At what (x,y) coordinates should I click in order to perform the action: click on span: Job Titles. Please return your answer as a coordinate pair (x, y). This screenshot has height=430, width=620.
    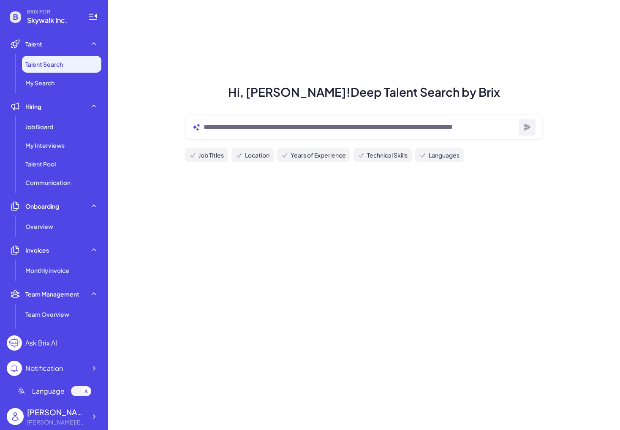
    Looking at the image, I should click on (211, 155).